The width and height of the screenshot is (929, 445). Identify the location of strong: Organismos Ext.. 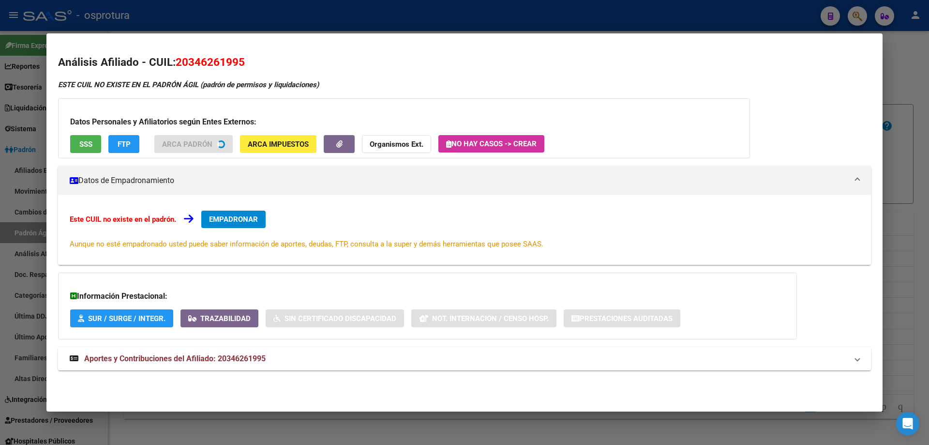
(396, 144).